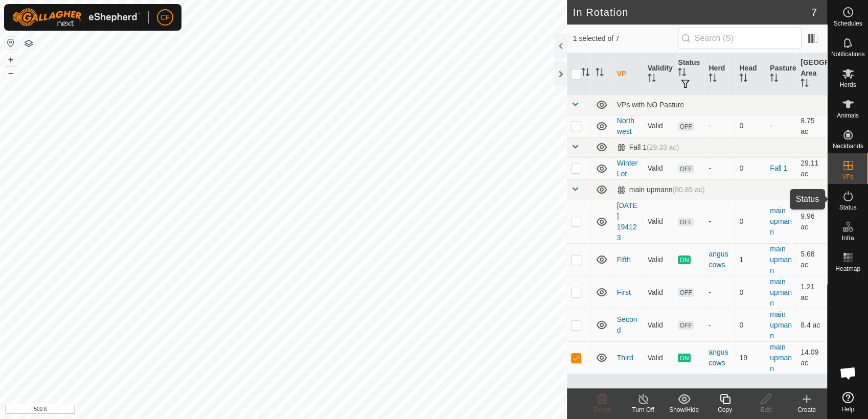 The height and width of the screenshot is (419, 868). What do you see at coordinates (628, 74) in the screenshot?
I see `th: VP` at bounding box center [628, 74].